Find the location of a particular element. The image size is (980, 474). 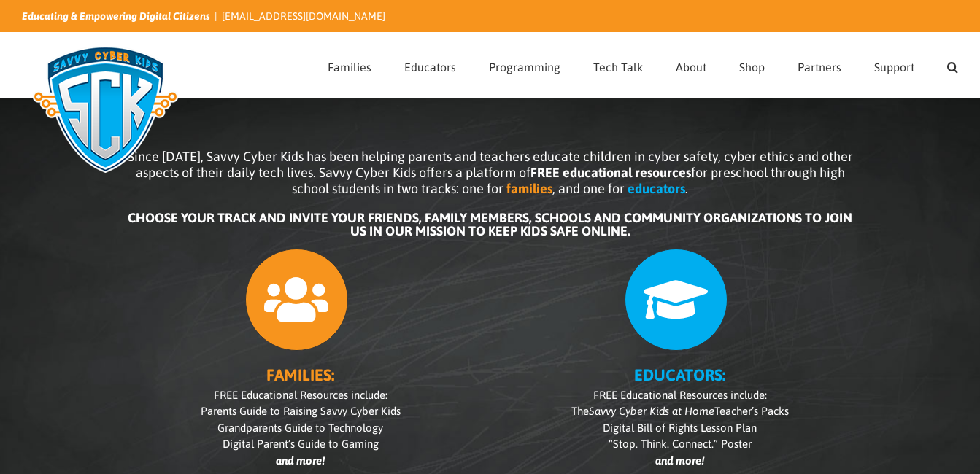

span: Programming is located at coordinates (524, 67).